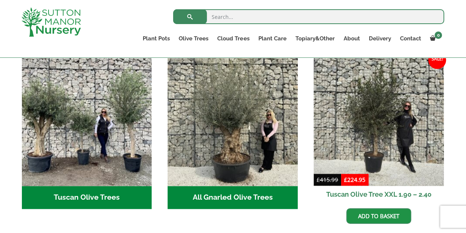 The height and width of the screenshot is (233, 466). What do you see at coordinates (87, 133) in the screenshot?
I see `a: Visit product category Tuscan Olive Trees` at bounding box center [87, 133].